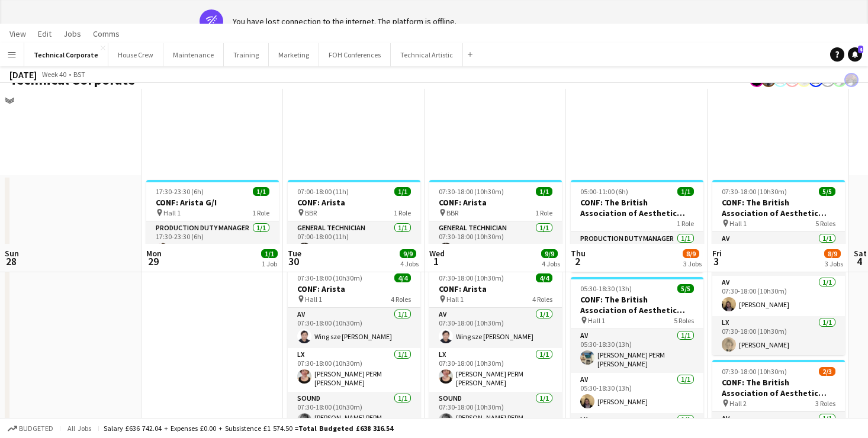  I want to click on span: 1, so click(436, 261).